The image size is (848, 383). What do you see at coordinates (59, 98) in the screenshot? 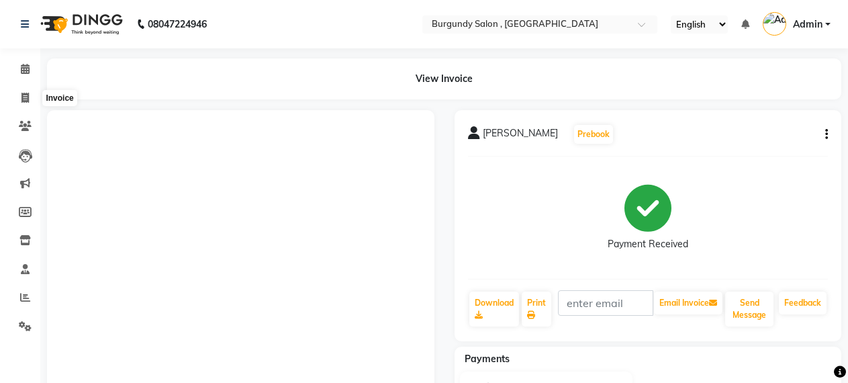
I see `div: Invoice` at bounding box center [59, 98].